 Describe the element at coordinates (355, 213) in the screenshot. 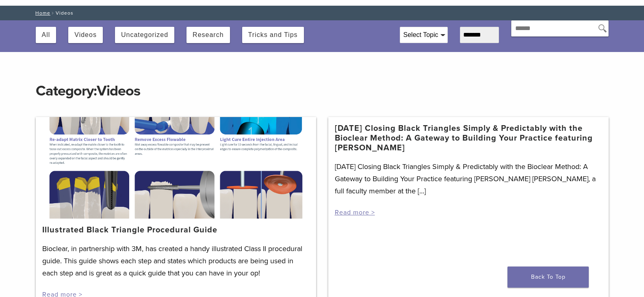

I see `a: Read more >` at that location.